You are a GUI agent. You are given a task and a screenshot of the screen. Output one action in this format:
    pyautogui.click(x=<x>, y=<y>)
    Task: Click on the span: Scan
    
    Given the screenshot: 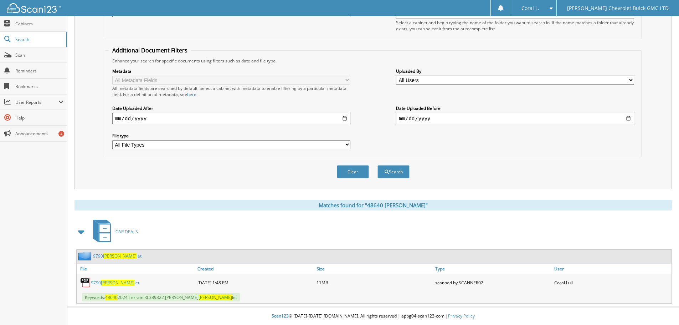 What is the action you would take?
    pyautogui.click(x=39, y=55)
    